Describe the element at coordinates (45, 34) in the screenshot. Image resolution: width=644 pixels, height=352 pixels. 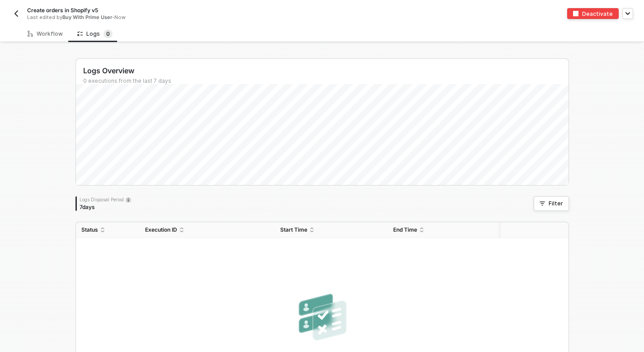
I see `div: Workflow` at that location.